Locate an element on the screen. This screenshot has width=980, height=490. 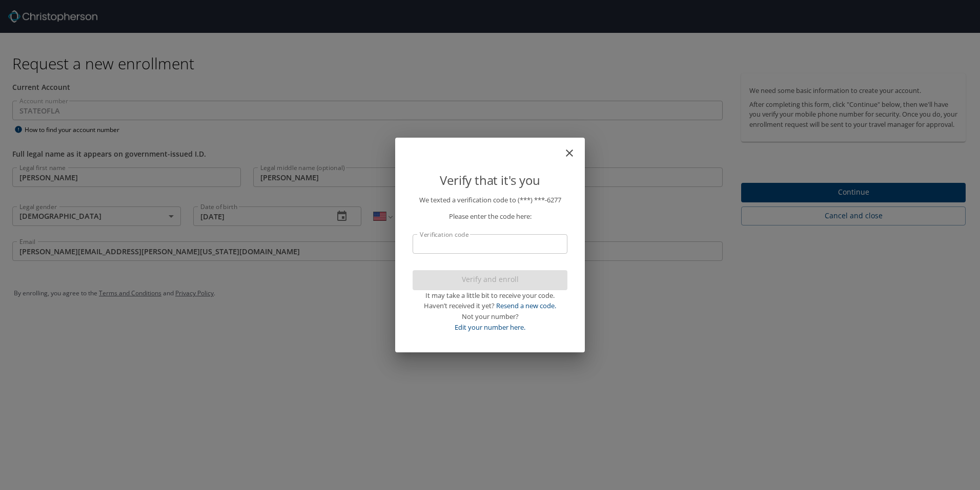
a: Edit your number here. is located at coordinates (490, 327).